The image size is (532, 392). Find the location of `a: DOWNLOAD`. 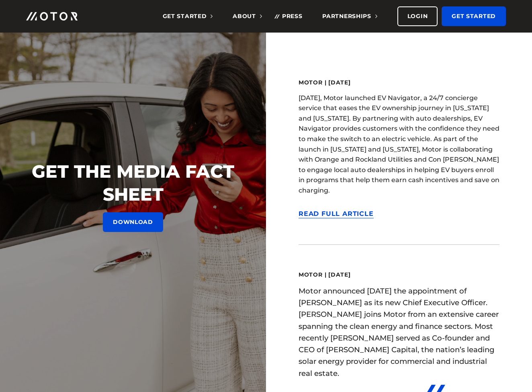

a: DOWNLOAD is located at coordinates (133, 222).